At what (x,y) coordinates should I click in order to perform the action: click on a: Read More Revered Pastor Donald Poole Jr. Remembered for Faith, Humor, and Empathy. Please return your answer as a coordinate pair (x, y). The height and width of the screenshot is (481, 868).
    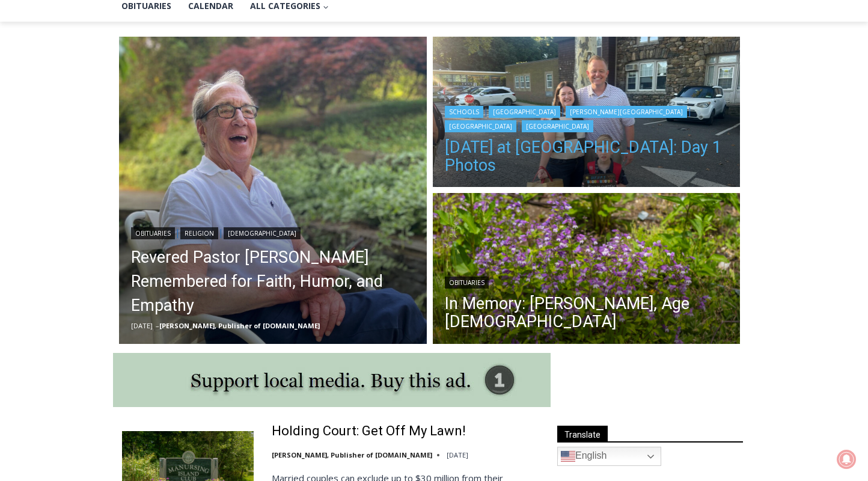
    Looking at the image, I should click on (273, 191).